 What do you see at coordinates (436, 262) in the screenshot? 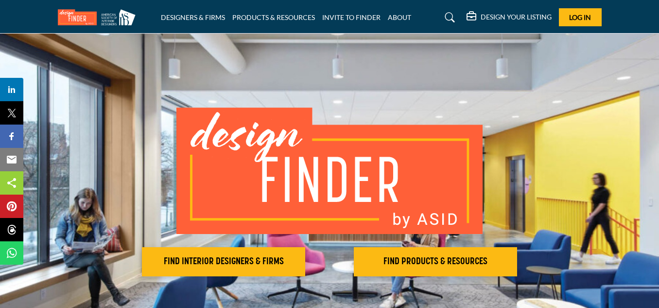
I see `h2: FIND PRODUCTS & RESOURCES` at bounding box center [436, 262].